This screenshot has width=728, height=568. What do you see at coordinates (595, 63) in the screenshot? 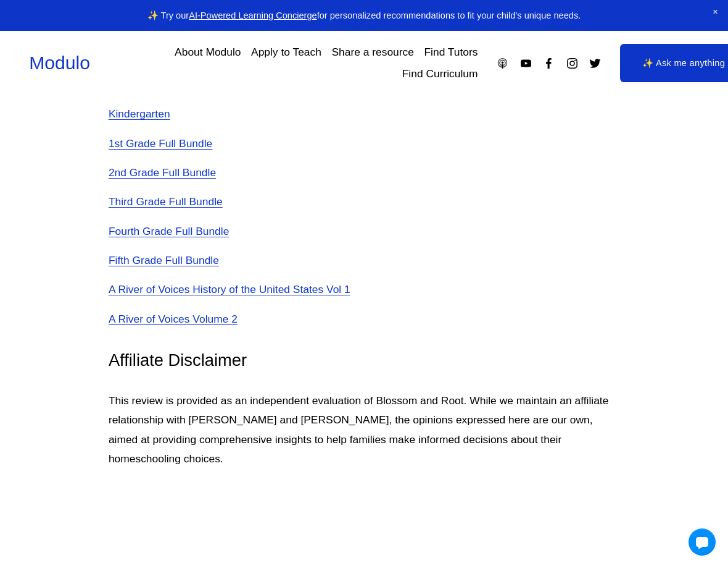
I see `a: Twitter` at bounding box center [595, 63].